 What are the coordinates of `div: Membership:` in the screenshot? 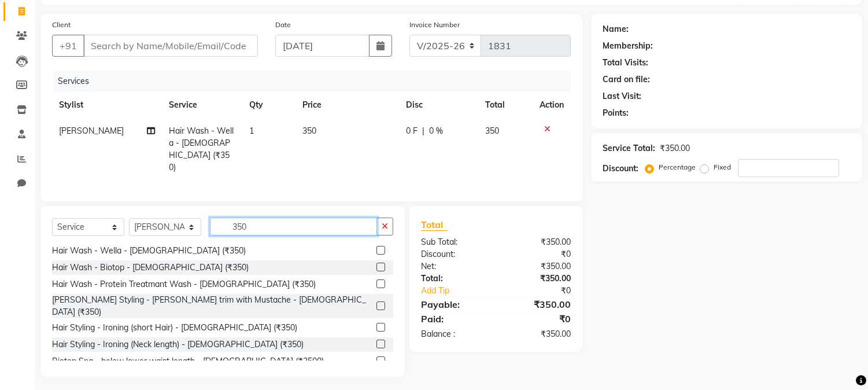 It's located at (628, 46).